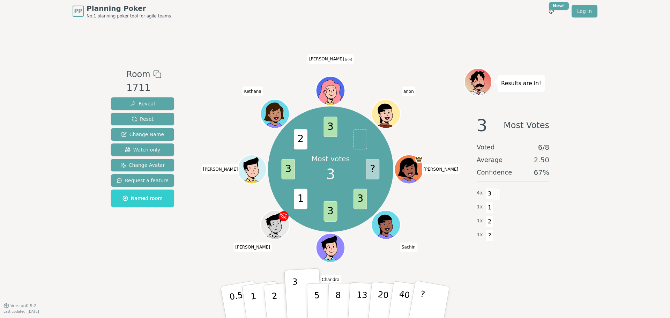 The height and width of the screenshot is (318, 670). Describe the element at coordinates (542, 160) in the screenshot. I see `span: 2.50` at that location.